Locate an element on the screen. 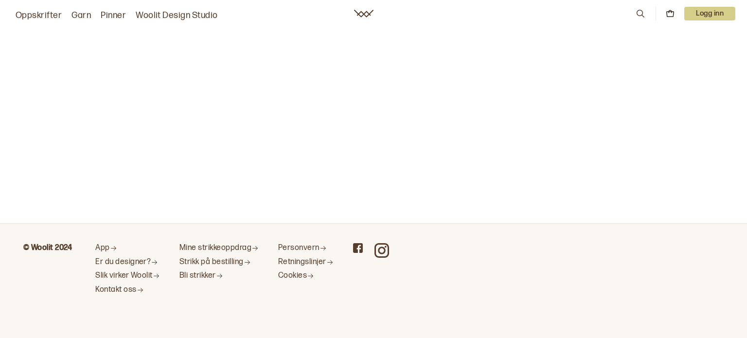 The image size is (747, 338). b: © Woolit 2024 is located at coordinates (48, 247).